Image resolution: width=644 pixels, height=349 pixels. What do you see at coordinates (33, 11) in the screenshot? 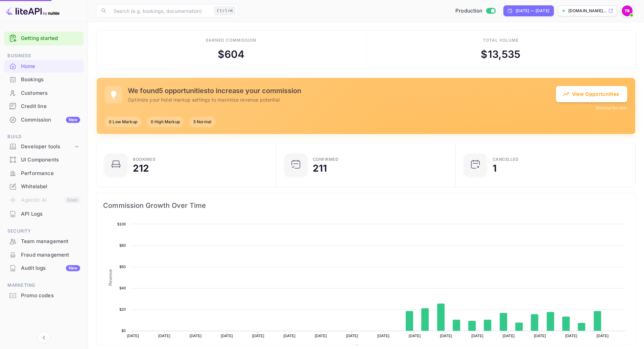
I see `img: LiteAPI logo` at bounding box center [33, 11].